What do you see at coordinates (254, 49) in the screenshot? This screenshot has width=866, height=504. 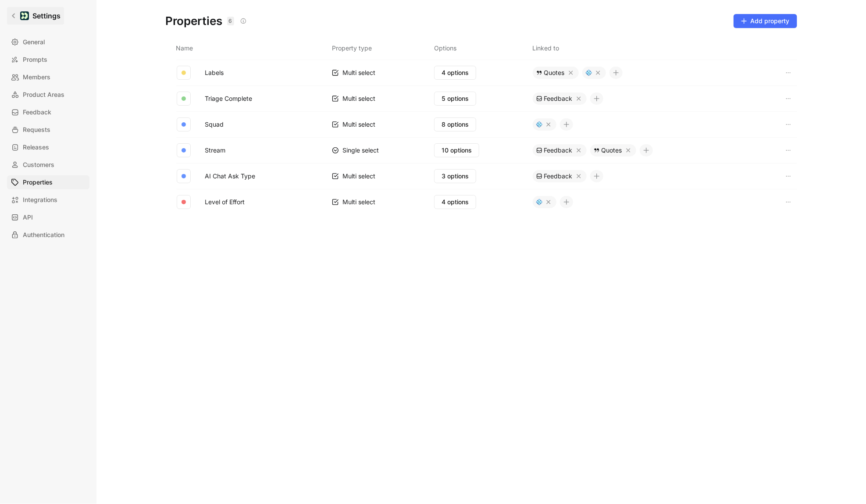 I see `th: Name` at bounding box center [254, 49].